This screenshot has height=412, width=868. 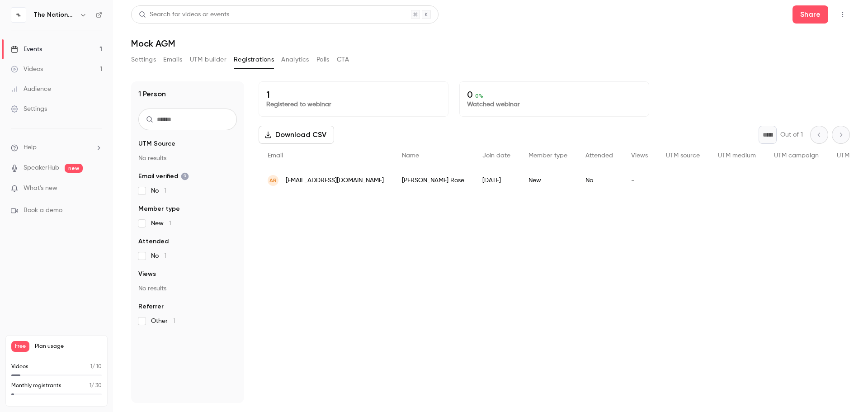 I want to click on span: Plan usage, so click(x=69, y=346).